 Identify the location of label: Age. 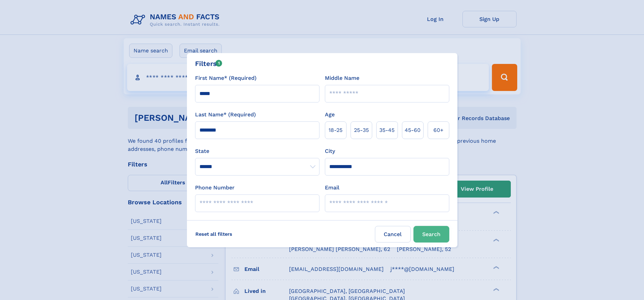
(330, 115).